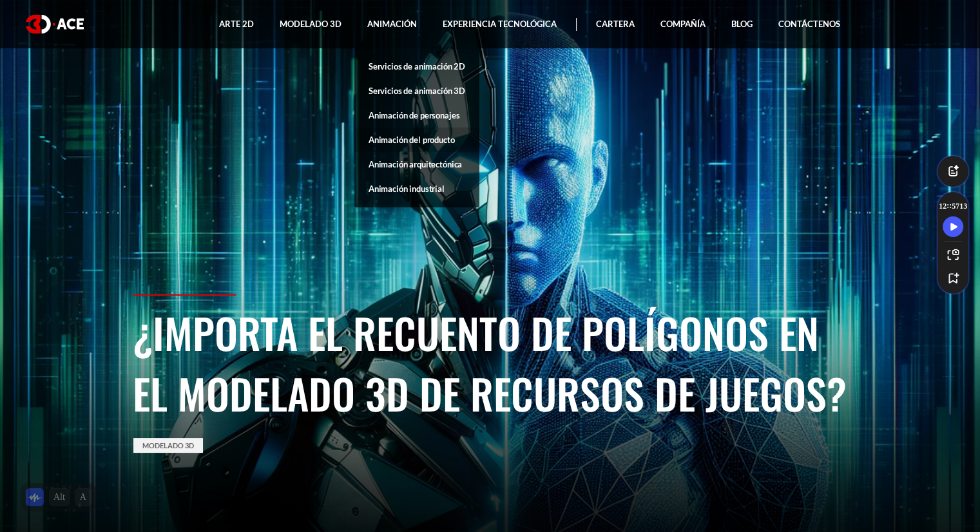 Image resolution: width=980 pixels, height=532 pixels. What do you see at coordinates (412, 140) in the screenshot?
I see `font: Animación del producto` at bounding box center [412, 140].